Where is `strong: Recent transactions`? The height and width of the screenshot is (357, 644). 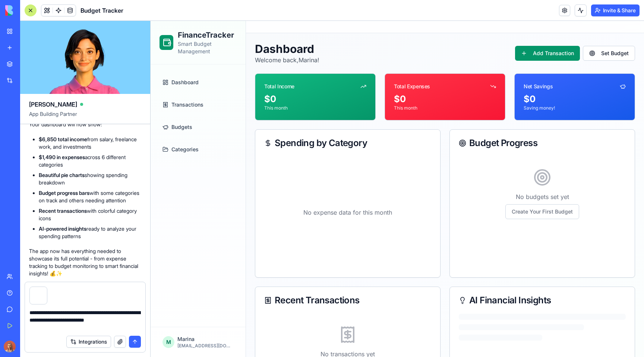 strong: Recent transactions is located at coordinates (63, 211).